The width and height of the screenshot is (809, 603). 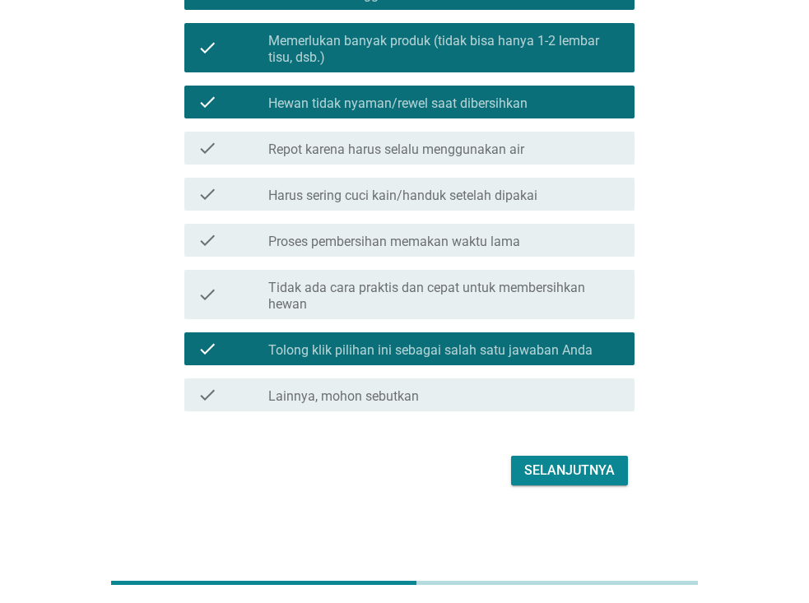 What do you see at coordinates (444, 296) in the screenshot?
I see `label: Tidak ada cara praktis dan cepat untuk membersihkan hewan` at bounding box center [444, 296].